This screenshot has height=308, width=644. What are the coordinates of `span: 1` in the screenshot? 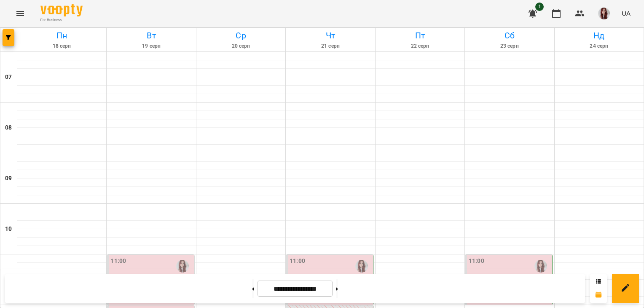 It's located at (540, 7).